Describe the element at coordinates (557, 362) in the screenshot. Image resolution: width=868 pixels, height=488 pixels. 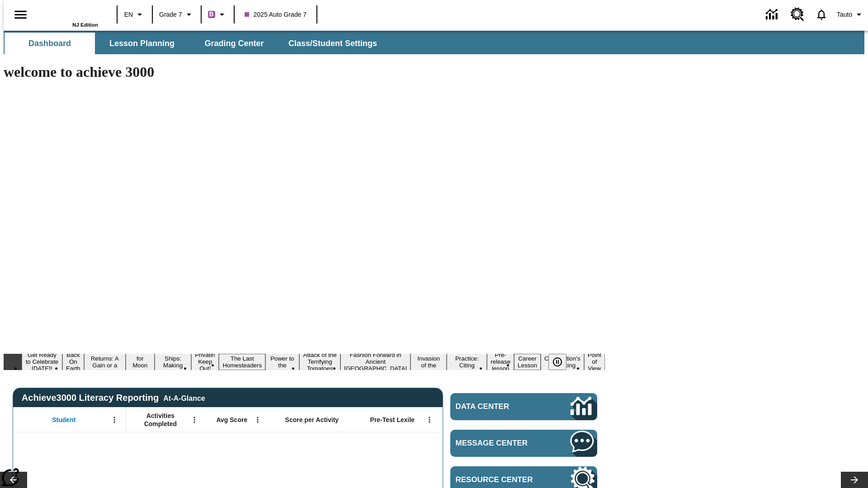
I see `button: Pause` at that location.